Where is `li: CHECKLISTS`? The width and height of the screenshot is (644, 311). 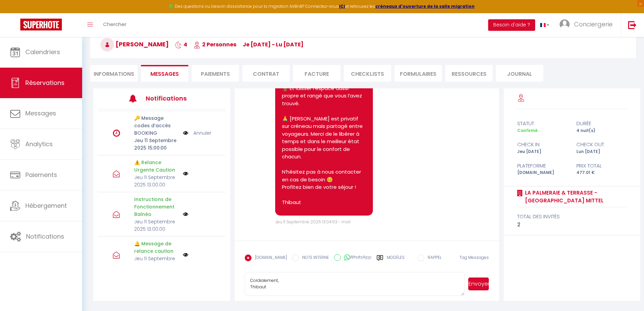
li: CHECKLISTS is located at coordinates (367, 73).